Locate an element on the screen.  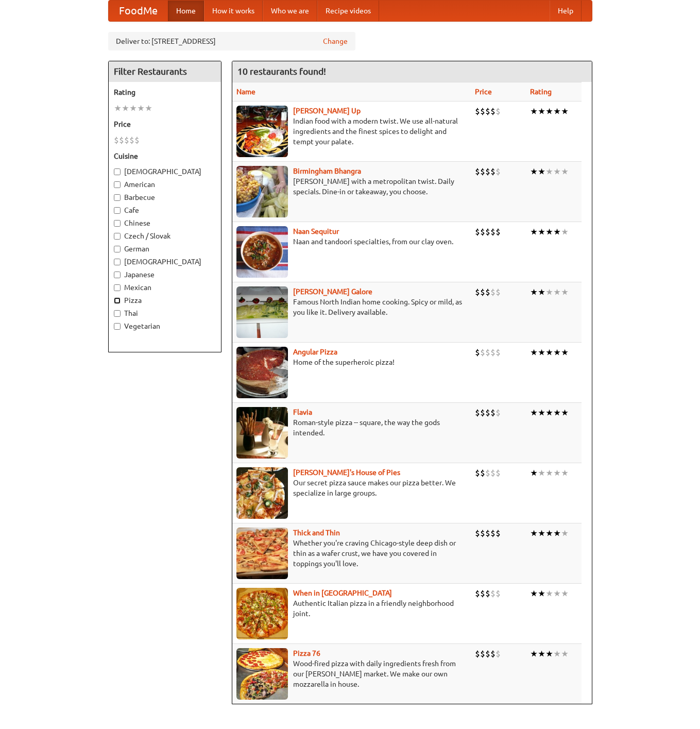
a: Recipe videos is located at coordinates (348, 10).